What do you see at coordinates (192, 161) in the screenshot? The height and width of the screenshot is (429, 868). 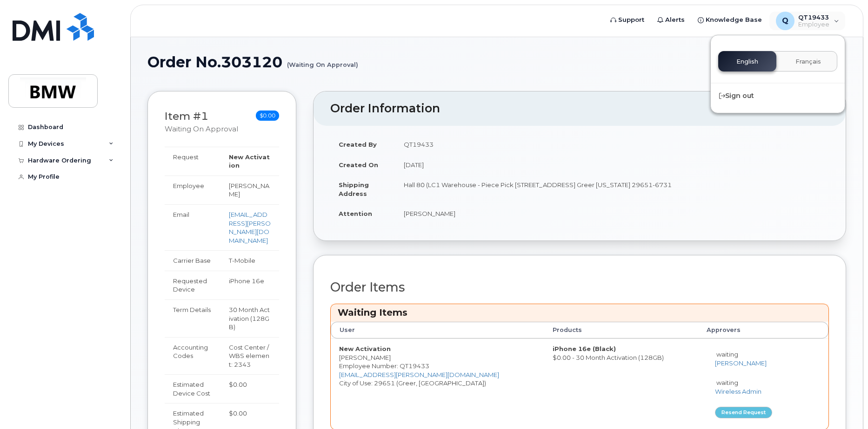 I see `td: Request` at bounding box center [192, 161].